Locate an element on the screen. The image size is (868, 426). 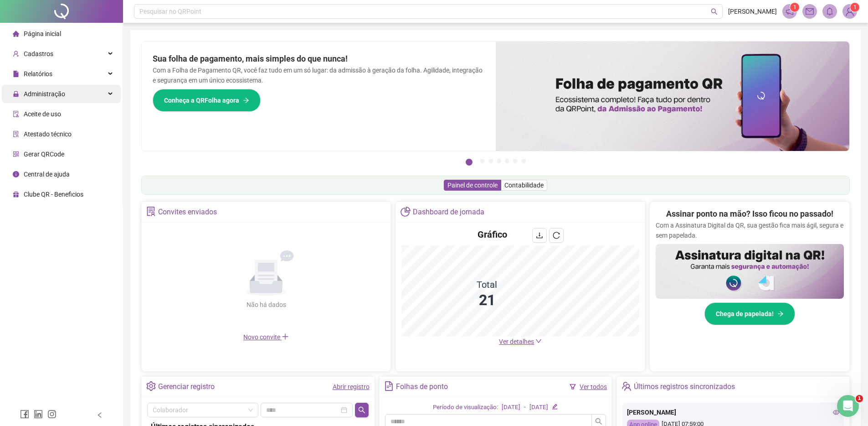
div: Últimos registros sincronizados is located at coordinates (685, 387).